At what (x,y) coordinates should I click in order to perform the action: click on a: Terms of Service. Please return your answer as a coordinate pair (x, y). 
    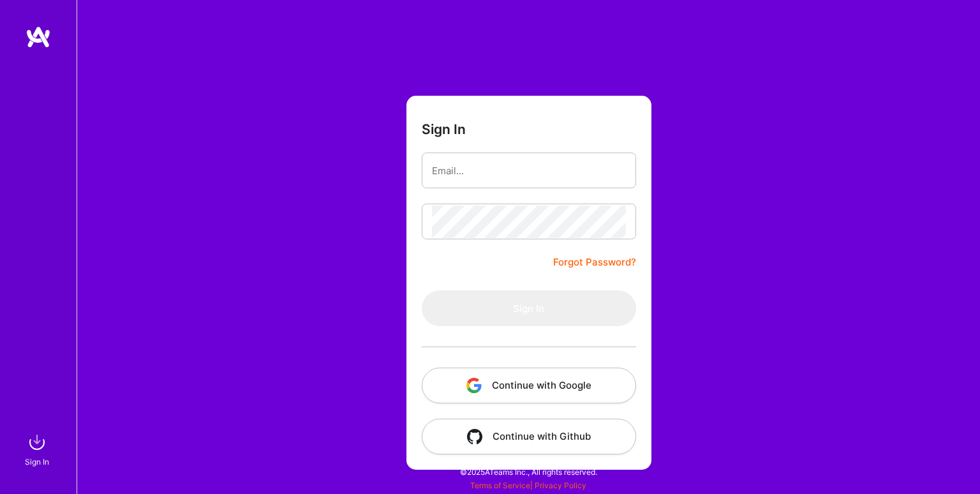
    Looking at the image, I should click on (500, 485).